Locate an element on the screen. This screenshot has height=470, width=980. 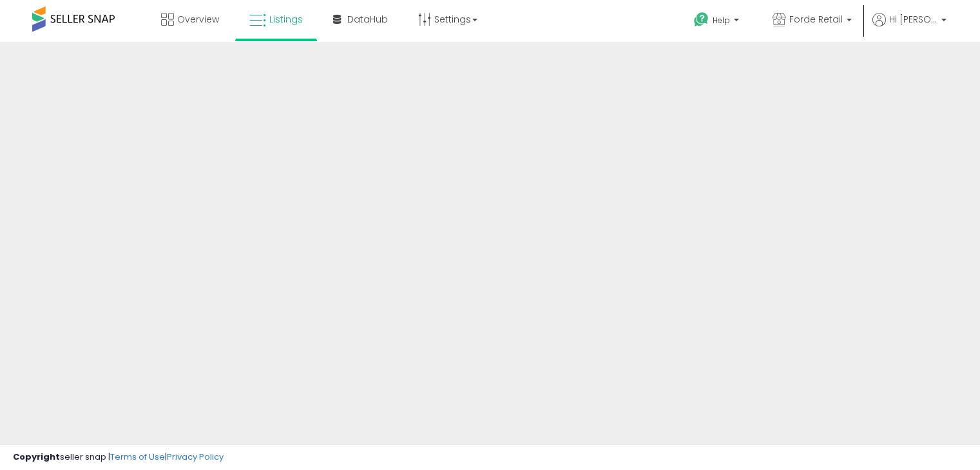
i: Get Help is located at coordinates (701, 20).